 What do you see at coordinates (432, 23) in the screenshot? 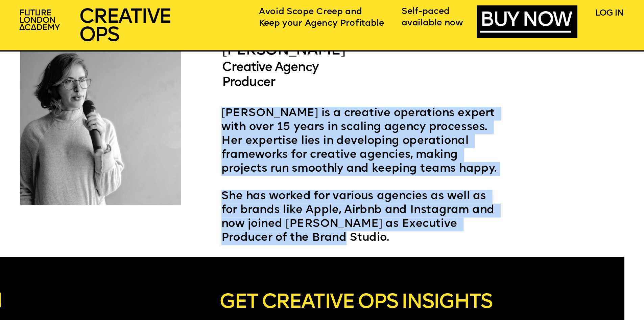
I see `span: available now` at bounding box center [432, 23].